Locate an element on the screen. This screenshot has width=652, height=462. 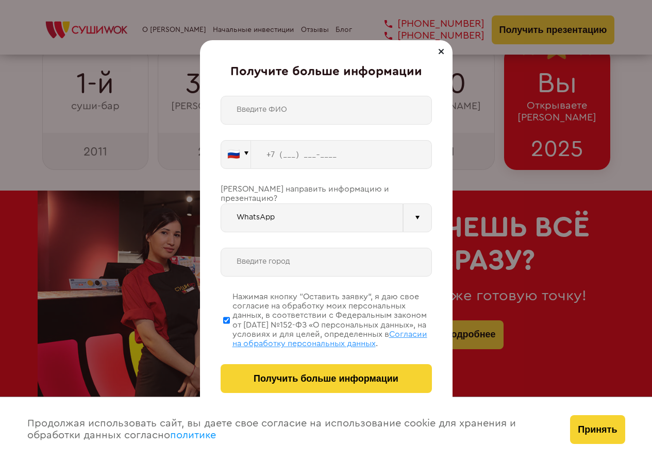
span: Согласии на обработку персональных данных is located at coordinates (330, 339).